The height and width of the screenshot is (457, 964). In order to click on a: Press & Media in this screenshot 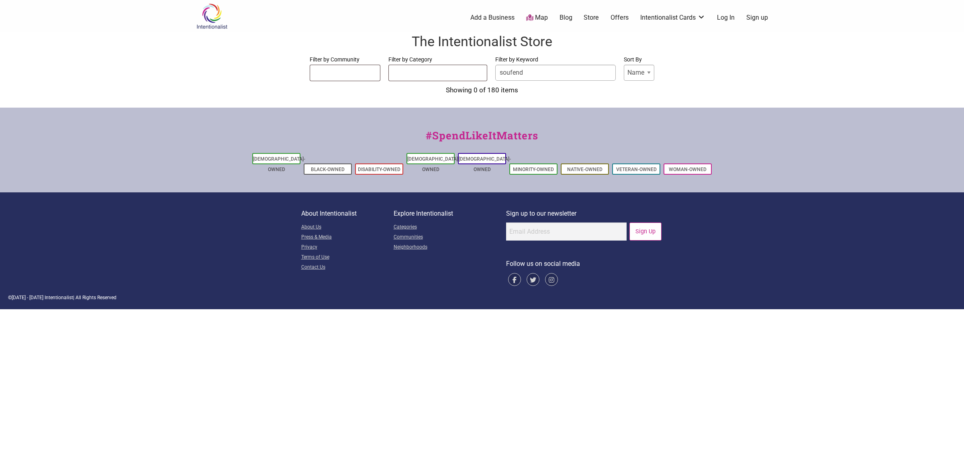, I will do `click(347, 237)`.